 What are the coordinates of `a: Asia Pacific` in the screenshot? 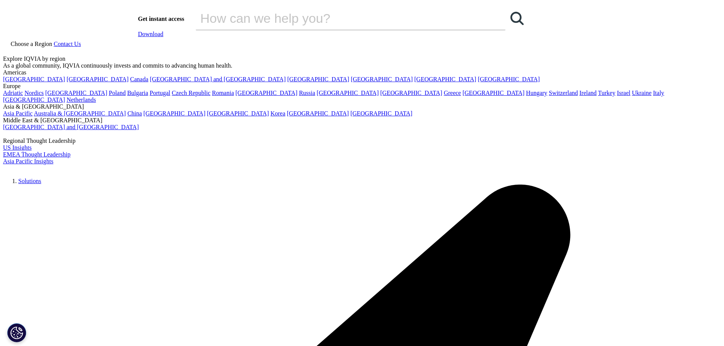 It's located at (18, 113).